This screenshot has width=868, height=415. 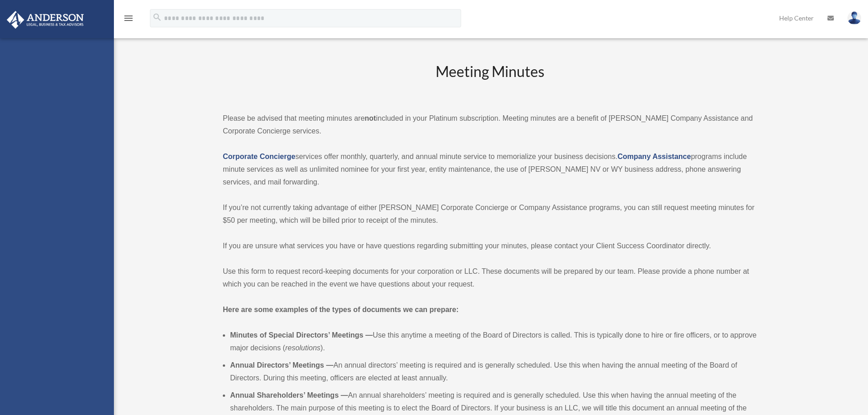 What do you see at coordinates (490, 278) in the screenshot?
I see `p: Use this form to request record-keeping documents for your corporation or LLC. These documents wi...` at bounding box center [490, 278].